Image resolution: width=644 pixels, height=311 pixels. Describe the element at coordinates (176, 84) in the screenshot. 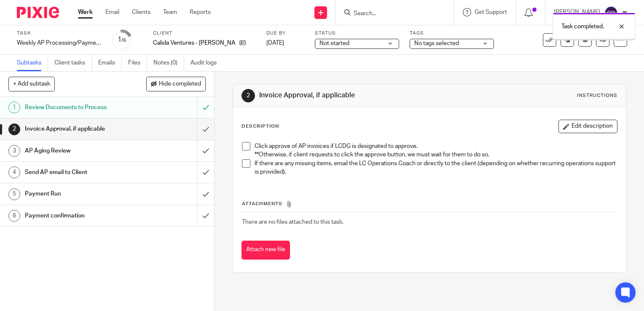

I see `button: Hide completed` at that location.